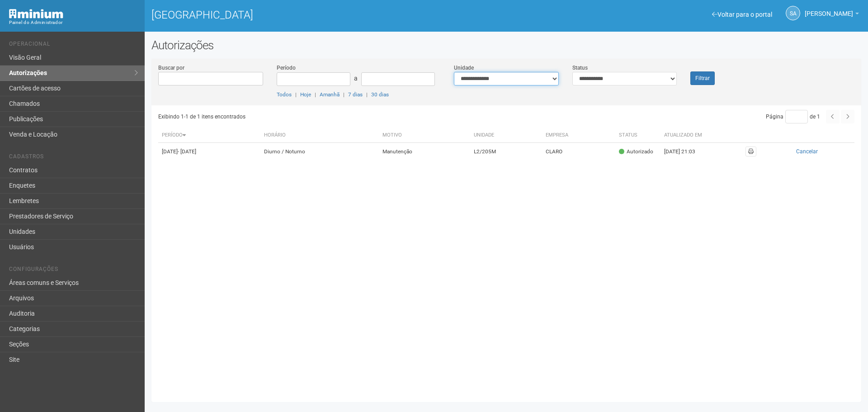 Image resolution: width=868 pixels, height=412 pixels. Describe the element at coordinates (306, 94) in the screenshot. I see `a: Hoje` at that location.